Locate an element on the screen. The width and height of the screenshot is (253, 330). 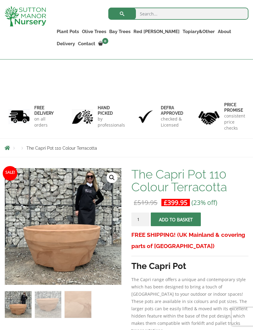
h6: Price promise is located at coordinates (234, 107).